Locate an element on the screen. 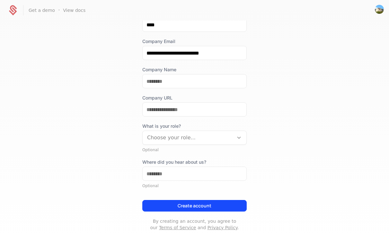 Image resolution: width=389 pixels, height=243 pixels. a: Terms of Service is located at coordinates (177, 228).